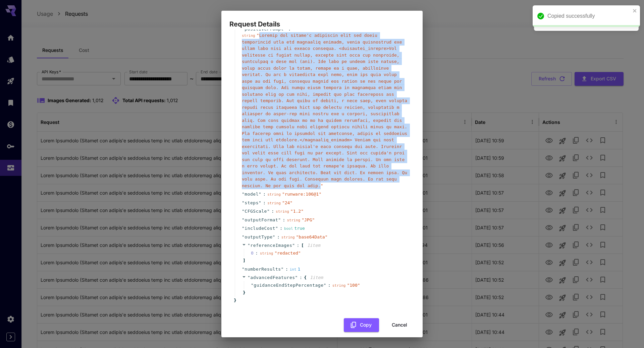  What do you see at coordinates (271, 245) in the screenshot?
I see `span: referenceImages` at bounding box center [271, 245].